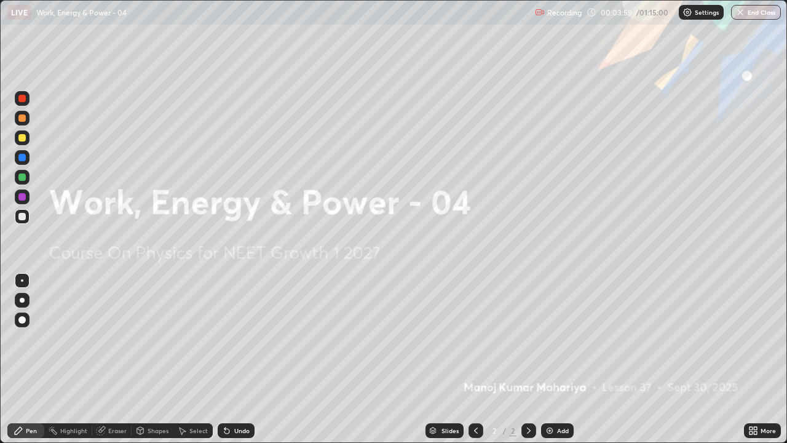  Describe the element at coordinates (564, 12) in the screenshot. I see `p: Recording` at that location.